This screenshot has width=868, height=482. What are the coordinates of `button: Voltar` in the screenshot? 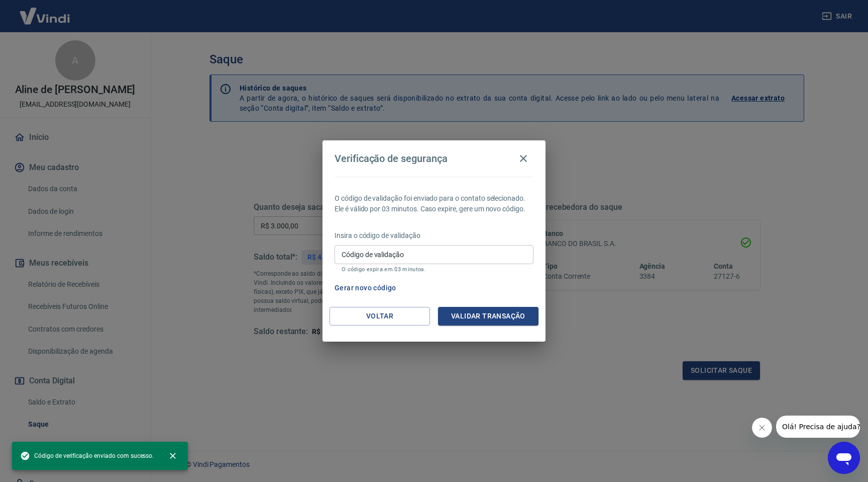 It's located at (379, 316).